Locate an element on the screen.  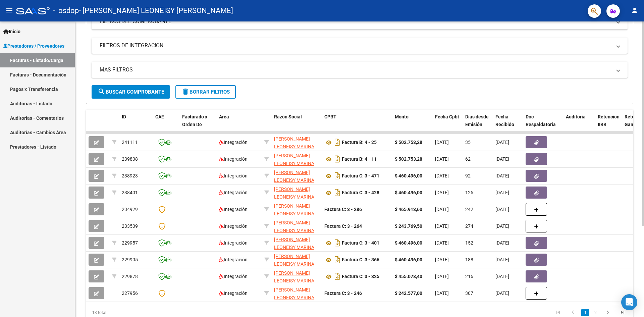
span: Fecha Cpbt is located at coordinates (447, 116).